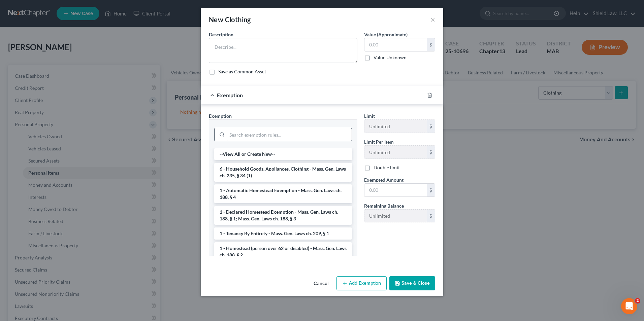 This screenshot has width=644, height=321. Describe the element at coordinates (370, 116) in the screenshot. I see `span: Limit` at that location.